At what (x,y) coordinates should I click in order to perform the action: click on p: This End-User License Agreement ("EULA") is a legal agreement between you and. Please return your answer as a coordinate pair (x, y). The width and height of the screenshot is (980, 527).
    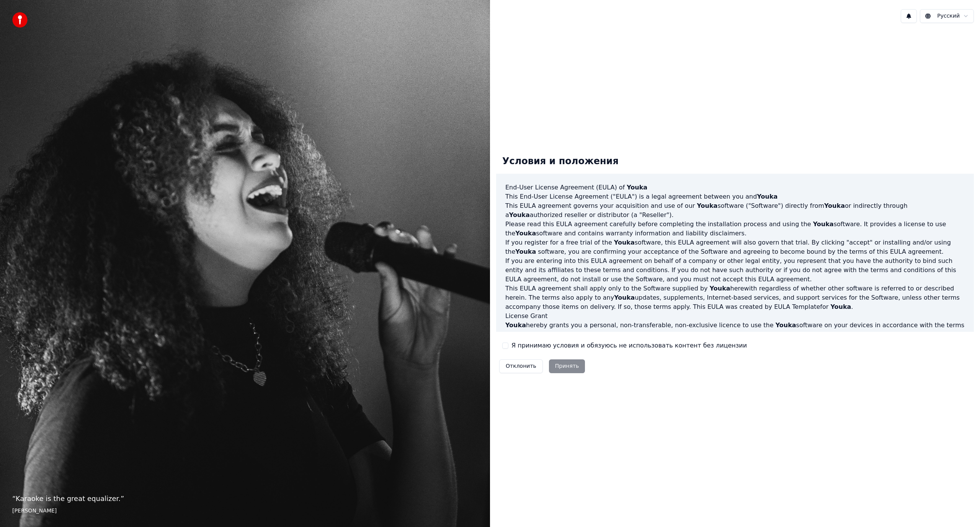
    Looking at the image, I should click on (735, 197).